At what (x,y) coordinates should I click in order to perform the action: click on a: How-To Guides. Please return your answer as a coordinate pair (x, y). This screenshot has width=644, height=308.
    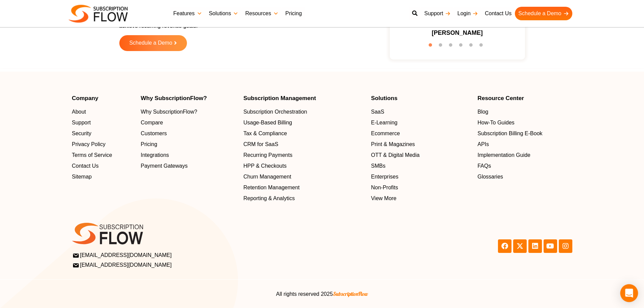
    Looking at the image, I should click on (524, 123).